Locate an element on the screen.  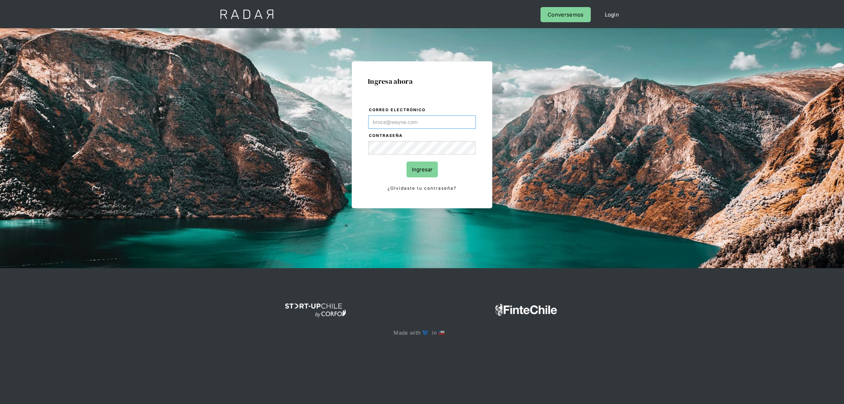
label: Contraseña is located at coordinates (422, 136).